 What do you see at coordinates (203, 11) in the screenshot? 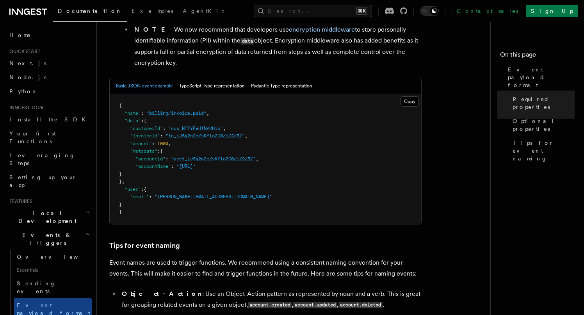
I see `span: AgentKit` at bounding box center [203, 11].